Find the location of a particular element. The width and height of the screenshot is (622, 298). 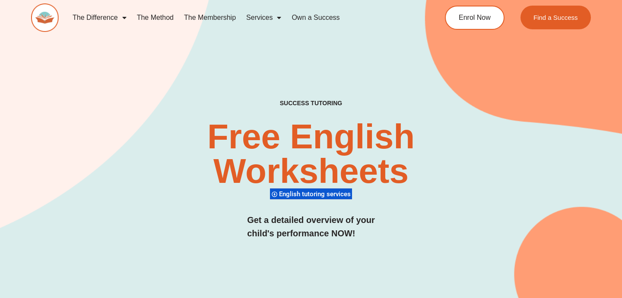

a: Own a Success is located at coordinates (315, 18).